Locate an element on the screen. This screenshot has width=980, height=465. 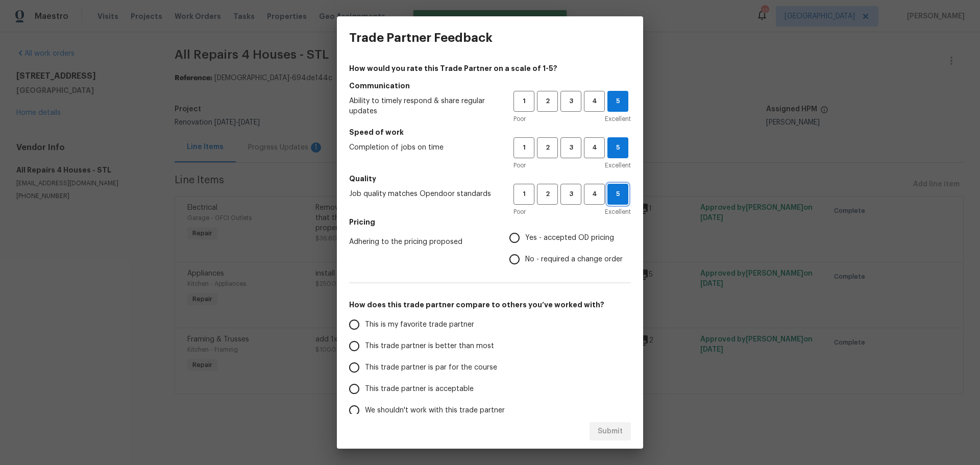
div: Pricing is located at coordinates (571, 249).